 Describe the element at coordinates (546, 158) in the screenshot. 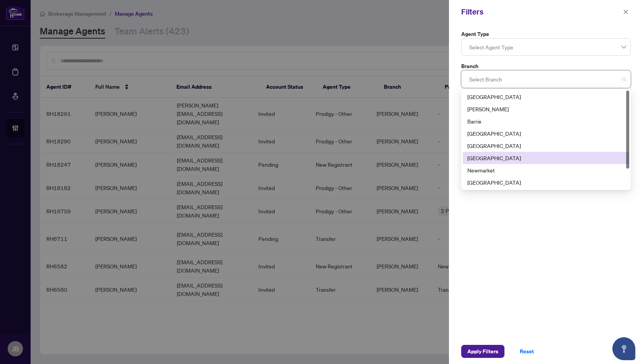

I see `div: Mississauga` at that location.